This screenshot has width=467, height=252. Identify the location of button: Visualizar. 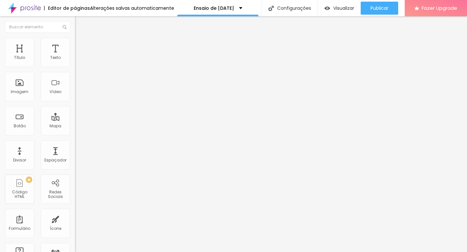
(339, 8).